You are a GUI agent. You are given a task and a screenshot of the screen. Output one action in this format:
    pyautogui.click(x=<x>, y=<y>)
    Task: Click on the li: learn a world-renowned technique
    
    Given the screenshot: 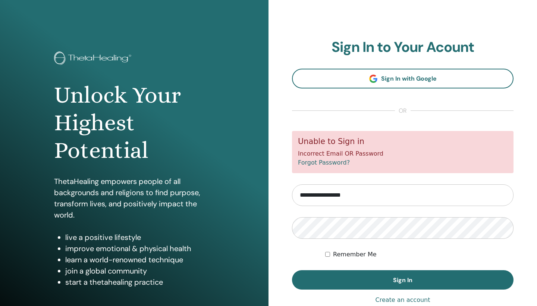 What is the action you would take?
    pyautogui.click(x=140, y=259)
    